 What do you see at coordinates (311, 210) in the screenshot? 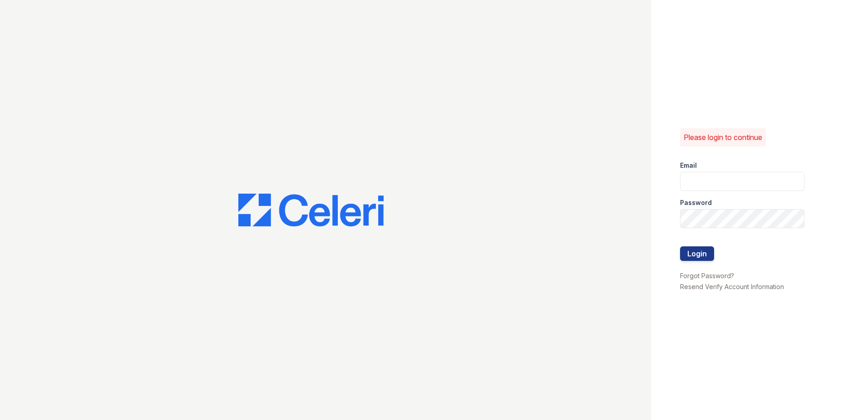
I see `img: CE_Logo_Blue-a8612792a0a2168367f1c8372b55b34899dd931a85d93a1a3d3e32e68fde9ad4.png` at bounding box center [311, 210].